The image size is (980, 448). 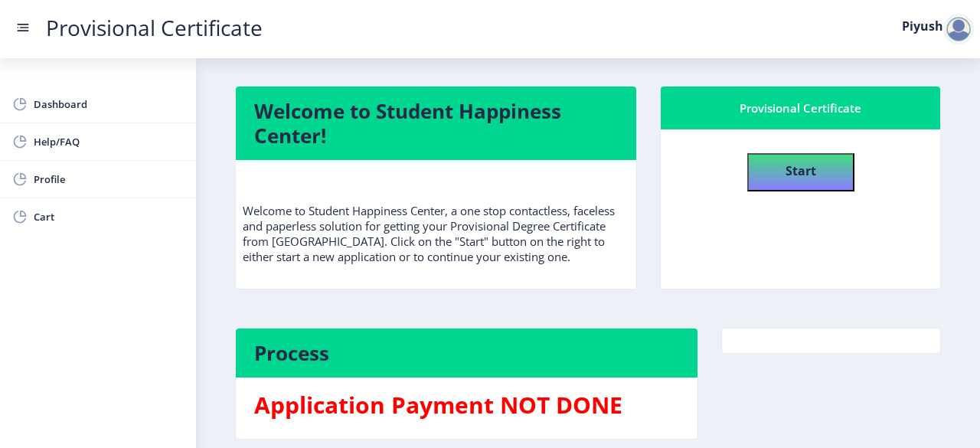 I want to click on h3: Application Payment NOT DONE, so click(x=467, y=405).